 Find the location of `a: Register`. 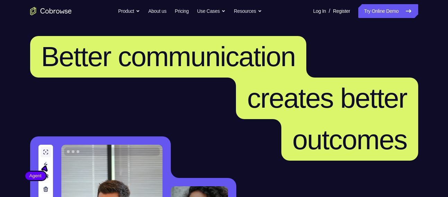

a: Register is located at coordinates (341, 11).